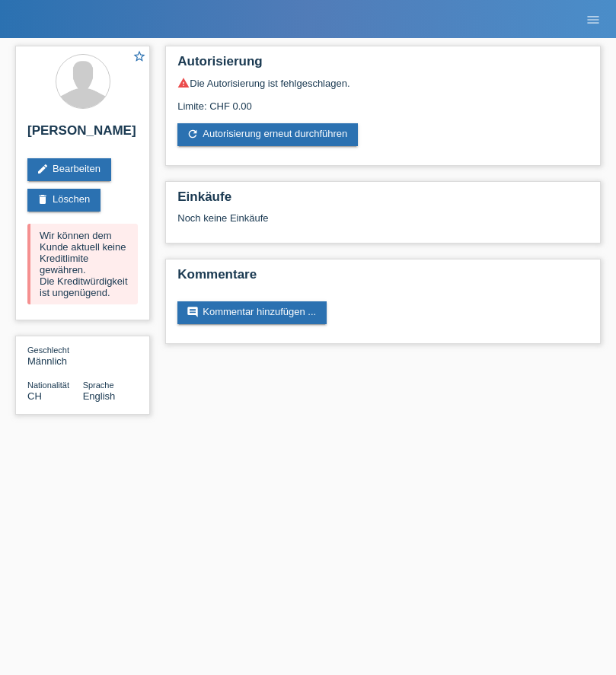 Image resolution: width=616 pixels, height=675 pixels. Describe the element at coordinates (383, 66) in the screenshot. I see `h2: Autorisierung` at that location.